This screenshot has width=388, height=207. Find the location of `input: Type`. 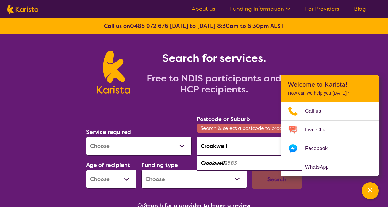

input: Type is located at coordinates (249, 146).